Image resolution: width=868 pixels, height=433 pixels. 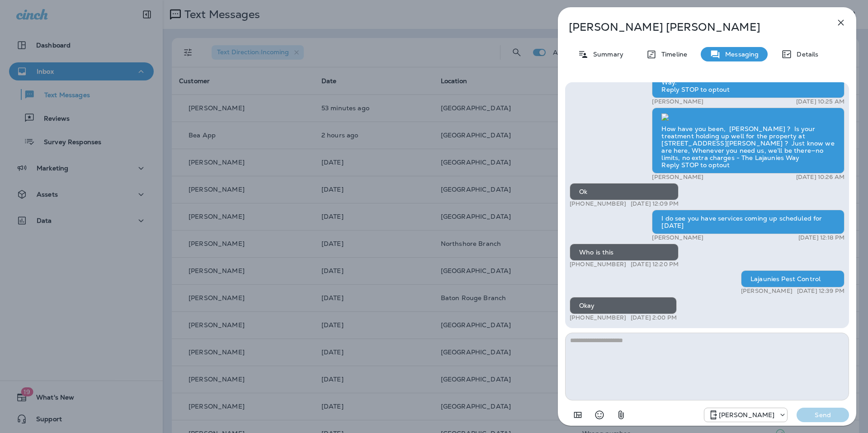 I want to click on p: Timeline, so click(x=672, y=54).